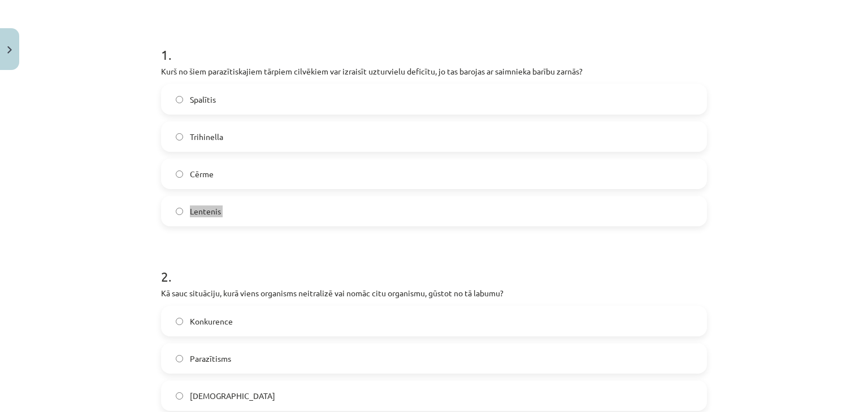 This screenshot has width=868, height=412. What do you see at coordinates (179, 137) in the screenshot?
I see `input: Trihinella` at bounding box center [179, 137].